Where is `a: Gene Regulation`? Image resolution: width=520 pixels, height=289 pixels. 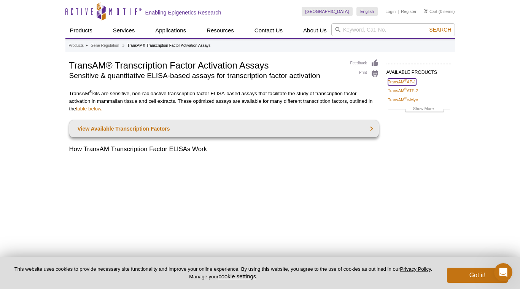 a: Gene Regulation is located at coordinates (105, 46).